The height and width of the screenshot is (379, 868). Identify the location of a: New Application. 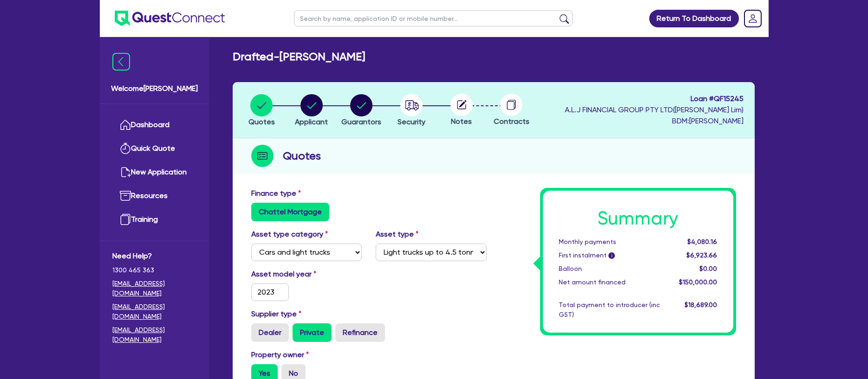
(155, 172).